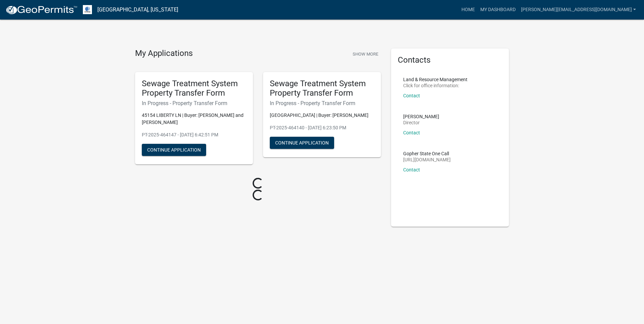 The image size is (644, 324). Describe the element at coordinates (435, 85) in the screenshot. I see `p: Click for office information:` at that location.